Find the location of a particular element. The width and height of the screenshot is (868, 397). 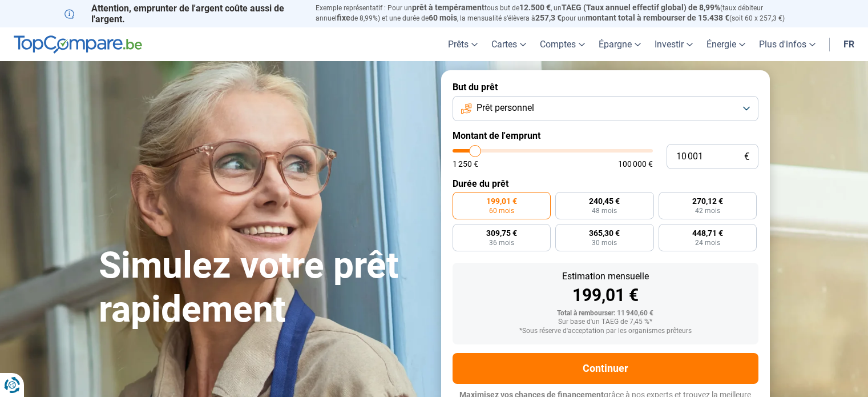

label: But du prêt is located at coordinates (605, 87).